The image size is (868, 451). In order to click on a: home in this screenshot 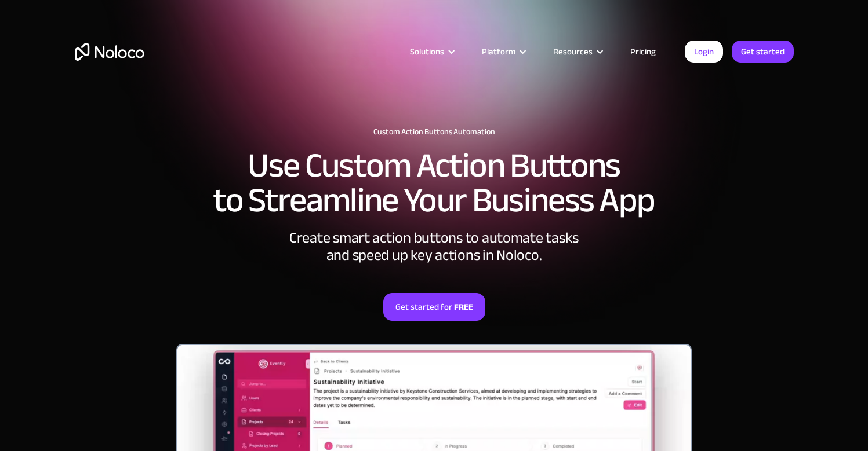, I will do `click(110, 52)`.